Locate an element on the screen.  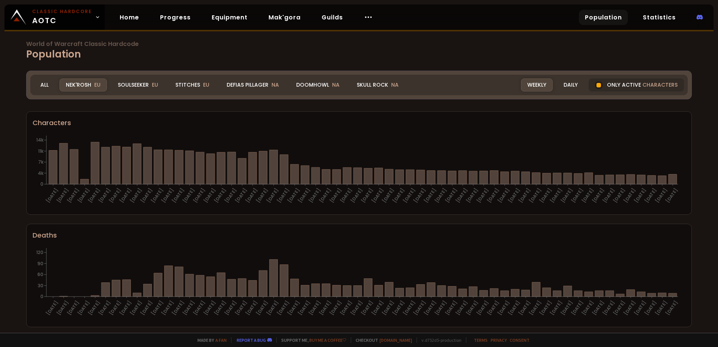
a: Terms is located at coordinates (481, 340).